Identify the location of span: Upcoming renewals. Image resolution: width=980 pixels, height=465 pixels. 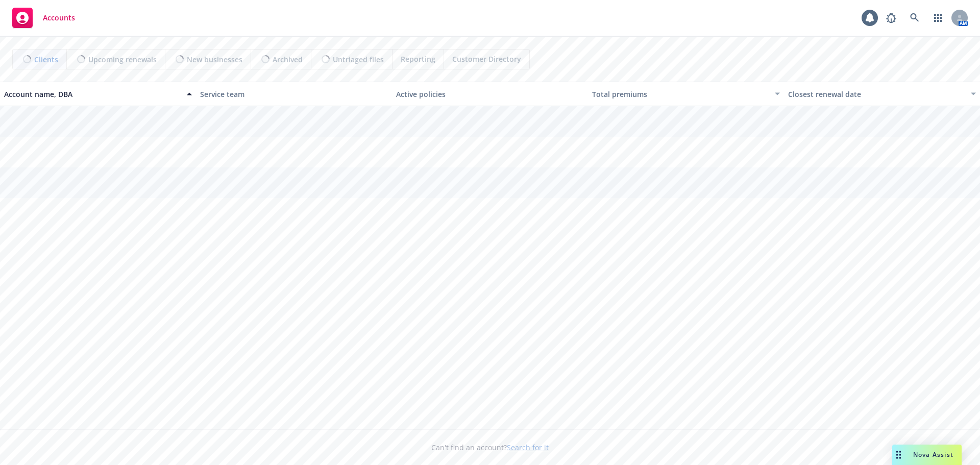
(122, 59).